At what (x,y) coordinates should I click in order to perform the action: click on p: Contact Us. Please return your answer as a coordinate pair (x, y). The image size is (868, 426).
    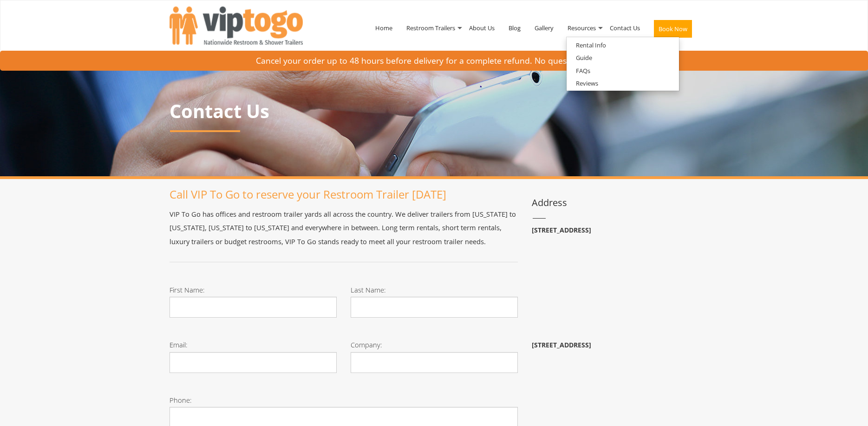
    Looking at the image, I should click on (434, 111).